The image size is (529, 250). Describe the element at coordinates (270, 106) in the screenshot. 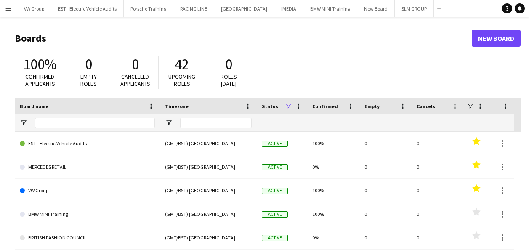

I see `span: Status` at that location.